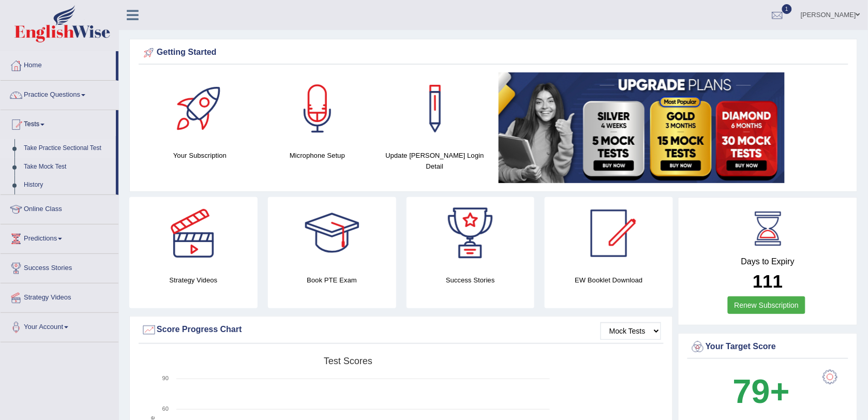 The width and height of the screenshot is (868, 420). What do you see at coordinates (768, 281) in the screenshot?
I see `b: 111` at bounding box center [768, 281].